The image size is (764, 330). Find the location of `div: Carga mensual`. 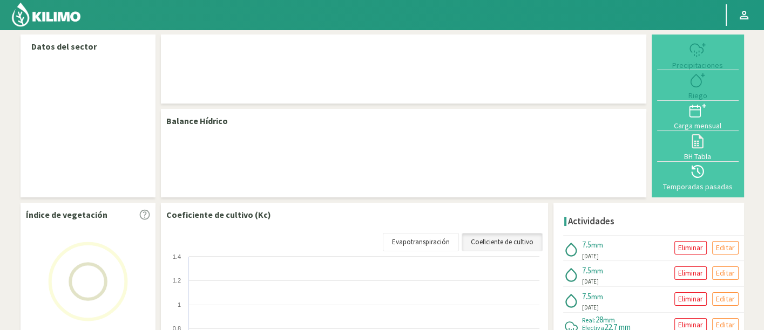

div: Carga mensual is located at coordinates (697, 126).